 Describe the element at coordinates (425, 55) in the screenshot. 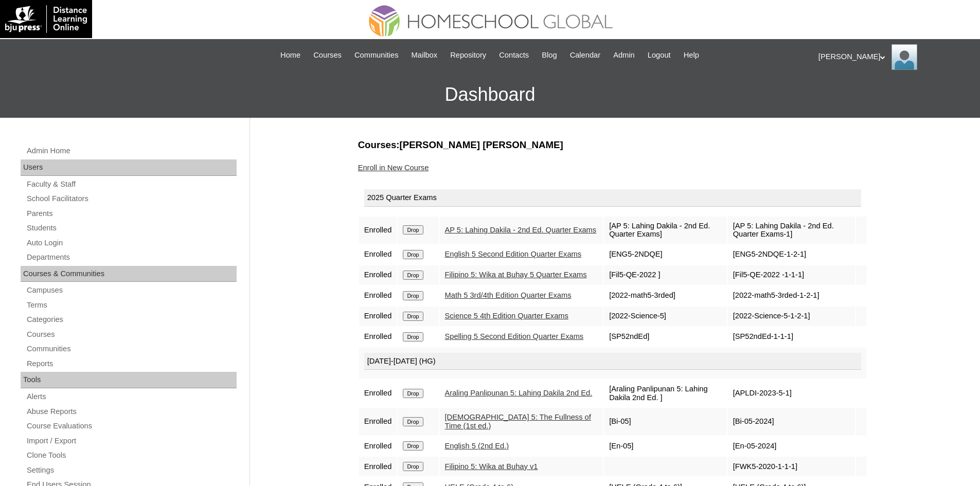

I see `span: Mailbox` at that location.